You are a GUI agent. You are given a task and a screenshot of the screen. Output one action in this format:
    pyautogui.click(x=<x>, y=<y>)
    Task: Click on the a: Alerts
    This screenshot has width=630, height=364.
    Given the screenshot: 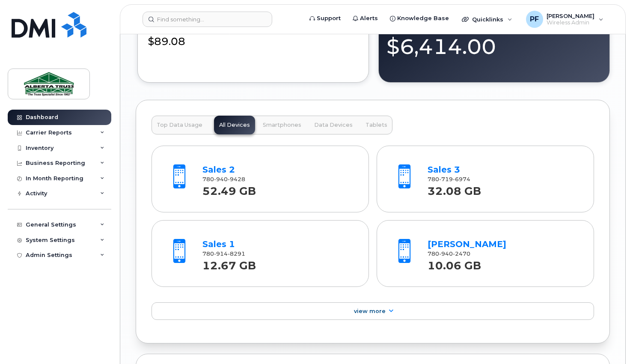 What is the action you would take?
    pyautogui.click(x=365, y=18)
    